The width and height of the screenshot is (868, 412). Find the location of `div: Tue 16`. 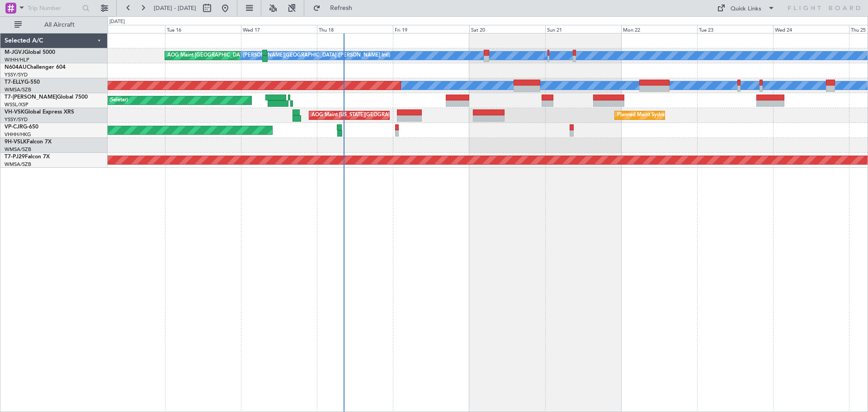

div: Tue 16 is located at coordinates (203, 29).